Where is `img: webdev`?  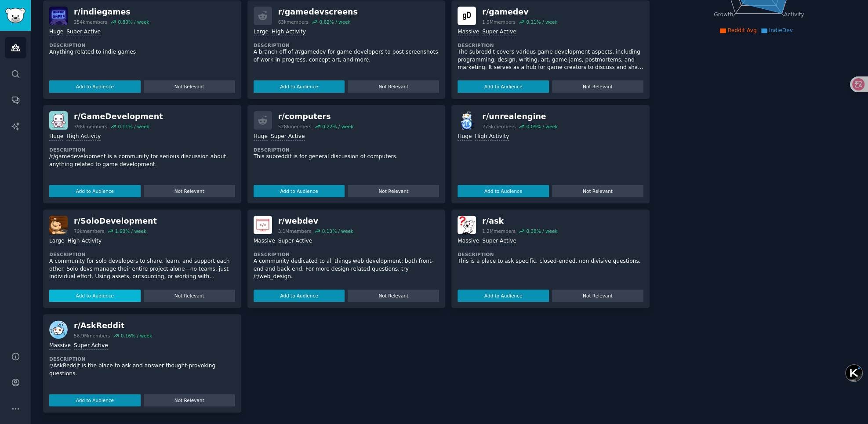
img: webdev is located at coordinates (263, 225).